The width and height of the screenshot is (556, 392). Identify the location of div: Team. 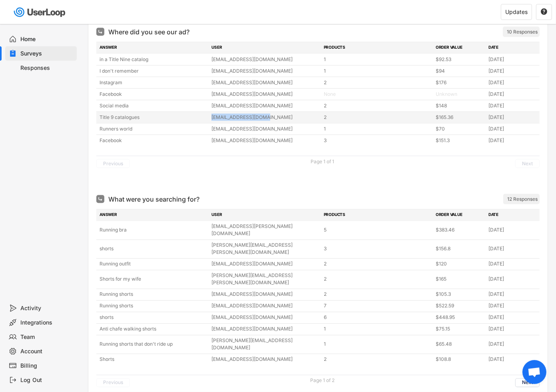
(47, 337).